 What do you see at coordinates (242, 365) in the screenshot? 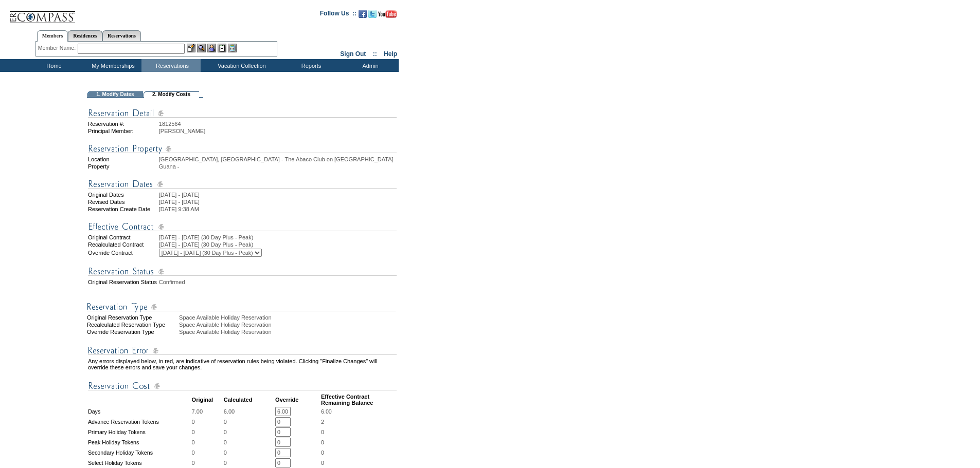
I see `td: Any errors displayed below, in red, are indicative of reservation rules being violated. Clicking ...` at bounding box center [242, 365].